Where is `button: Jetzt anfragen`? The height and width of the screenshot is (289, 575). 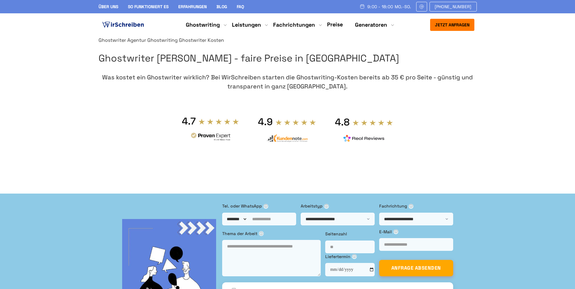 button: Jetzt anfragen is located at coordinates (452, 25).